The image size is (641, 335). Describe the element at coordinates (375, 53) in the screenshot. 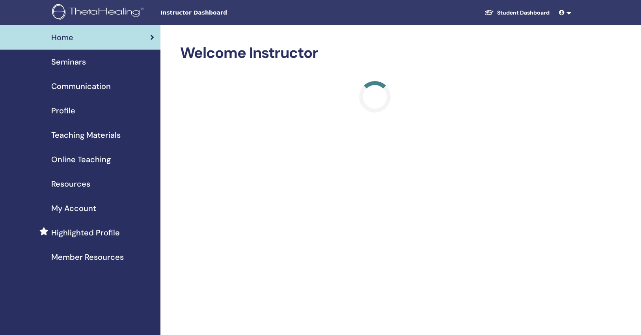

I see `h2: Welcome Instructor` at that location.